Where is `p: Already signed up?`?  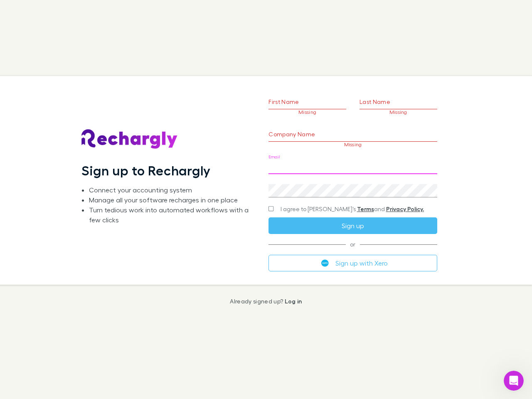
p: Already signed up? is located at coordinates (265, 301).